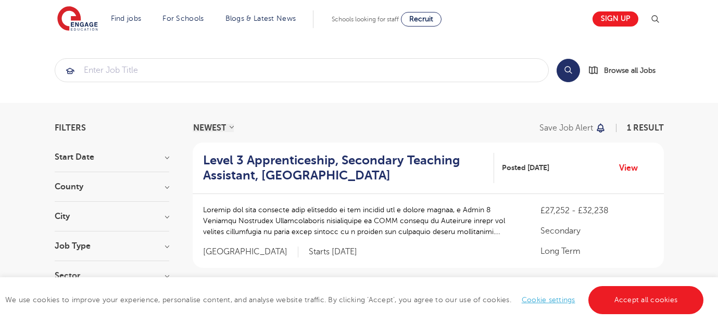 This screenshot has width=718, height=323. I want to click on a: For Schools, so click(183, 18).